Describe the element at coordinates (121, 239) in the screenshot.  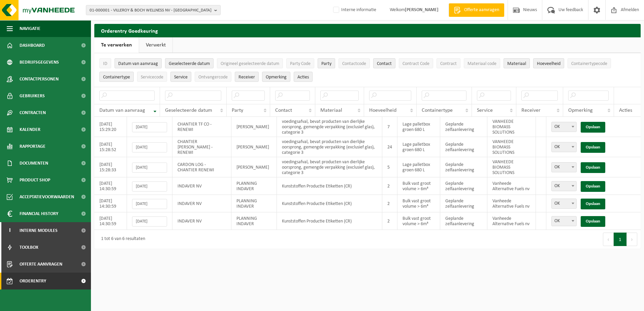
I see `div: 1 tot 6 van 6 resultaten` at that location.